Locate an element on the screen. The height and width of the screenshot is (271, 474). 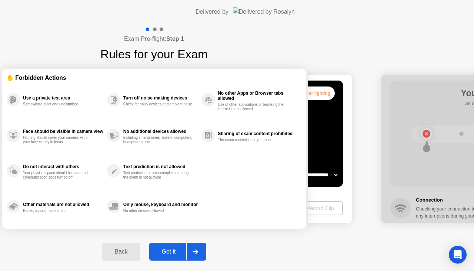
div: Text prediction is not allowed is located at coordinates (160, 166).